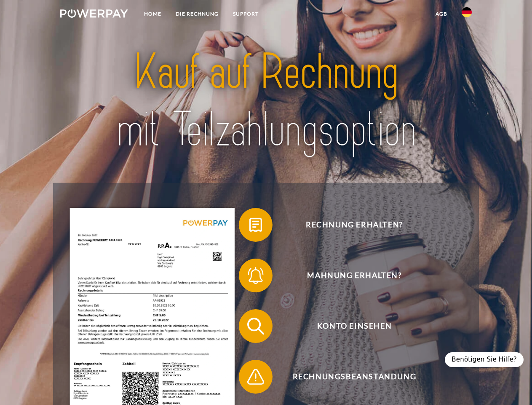 The width and height of the screenshot is (532, 405). What do you see at coordinates (197, 14) in the screenshot?
I see `a: DIE RECHNUNG` at bounding box center [197, 14].